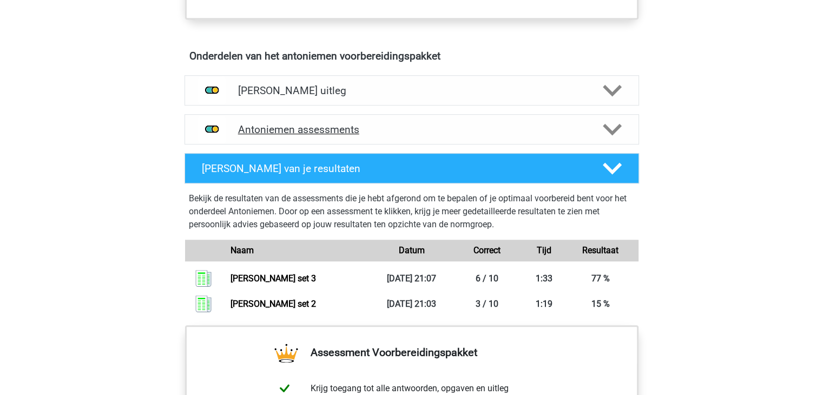  What do you see at coordinates (298, 251) in the screenshot?
I see `div: Naam` at bounding box center [298, 251].